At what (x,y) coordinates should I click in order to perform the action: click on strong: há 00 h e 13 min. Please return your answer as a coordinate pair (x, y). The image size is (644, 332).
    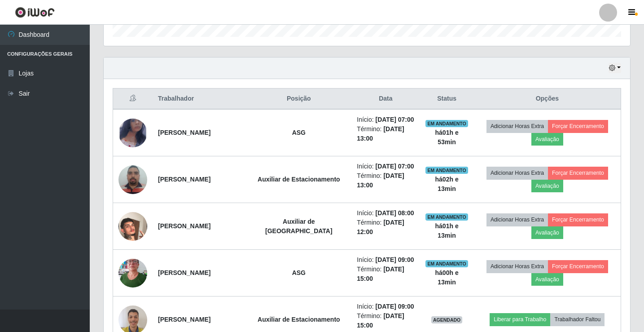
    Looking at the image, I should click on (447, 277).